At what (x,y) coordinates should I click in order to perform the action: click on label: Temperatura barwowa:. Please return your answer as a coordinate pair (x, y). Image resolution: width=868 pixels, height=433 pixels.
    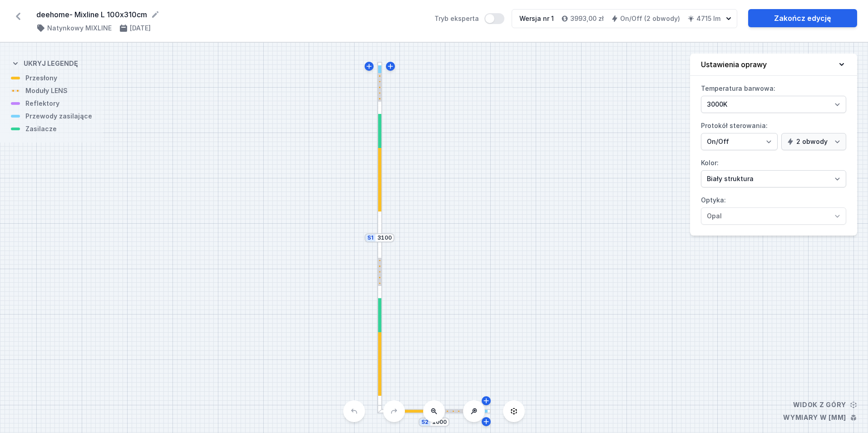
    Looking at the image, I should click on (774, 97).